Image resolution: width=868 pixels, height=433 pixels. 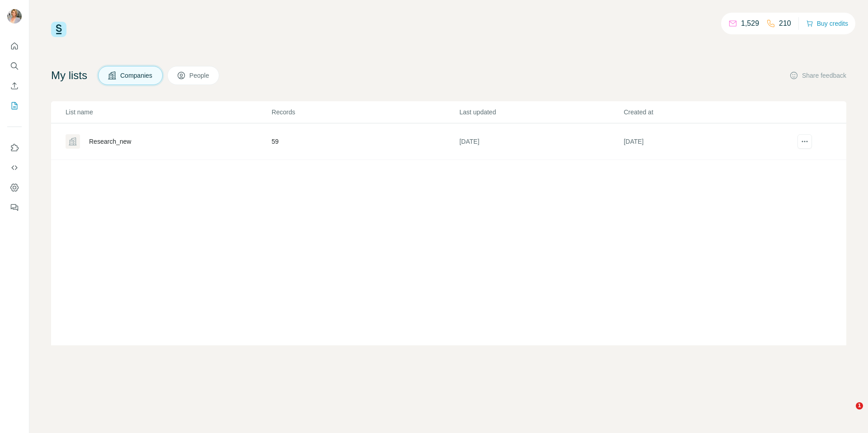 I want to click on button: Dashboard, so click(x=15, y=187).